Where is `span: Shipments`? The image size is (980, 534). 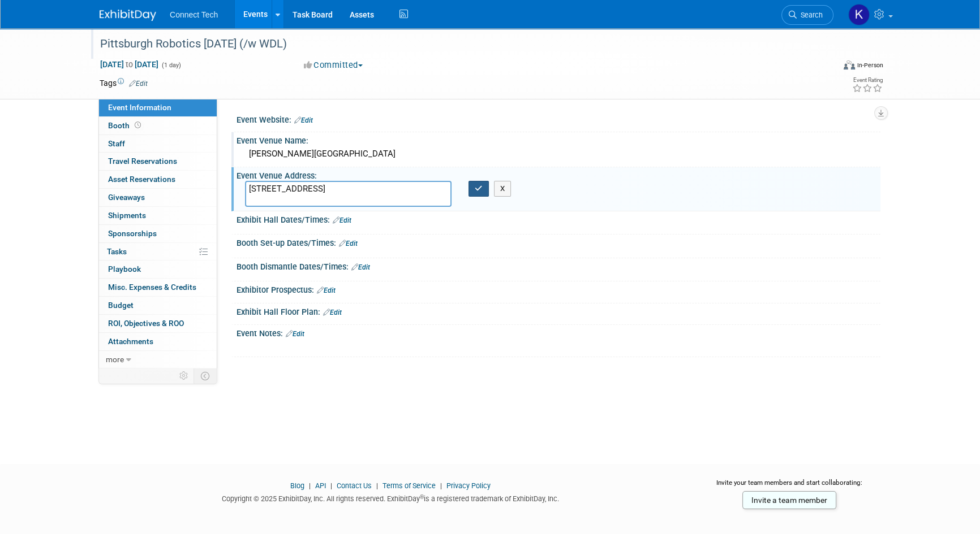 span: Shipments is located at coordinates (127, 216).